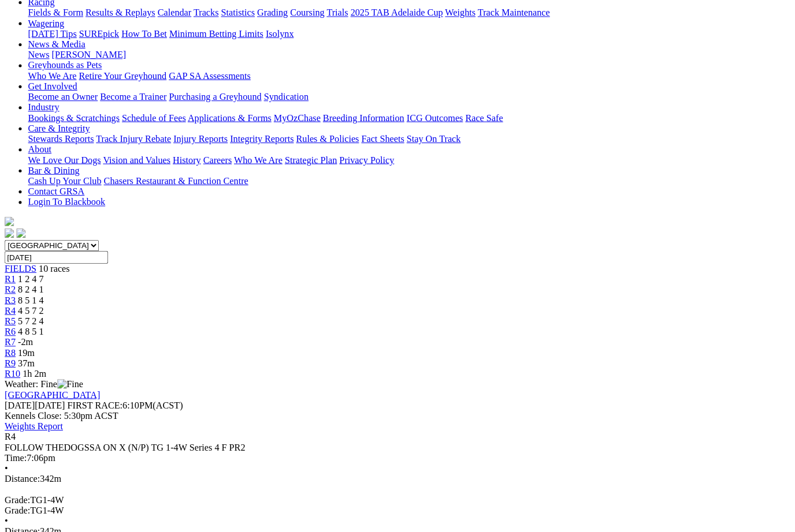  What do you see at coordinates (282, 95) in the screenshot?
I see `a: Syndication` at bounding box center [282, 95].